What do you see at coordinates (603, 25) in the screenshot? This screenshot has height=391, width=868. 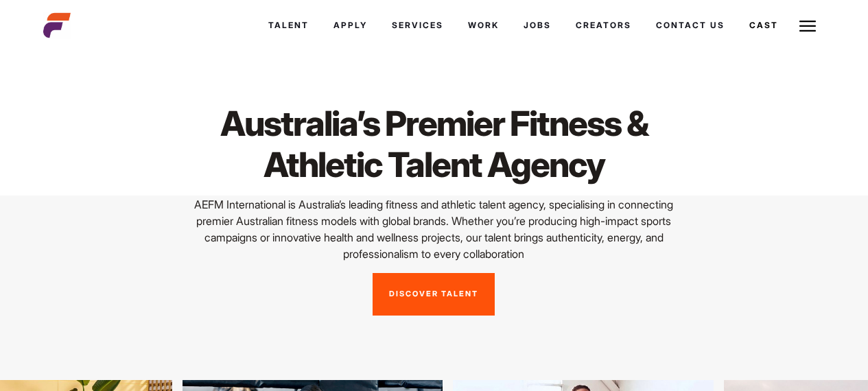 I see `a: Creators` at bounding box center [603, 25].